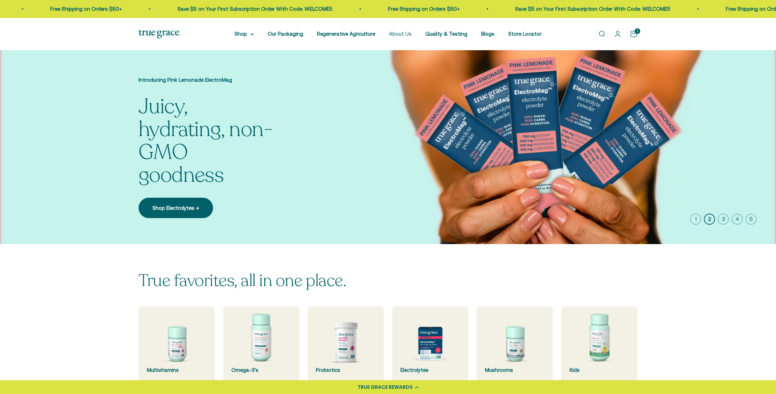  I want to click on cart-count: 1, so click(637, 31).